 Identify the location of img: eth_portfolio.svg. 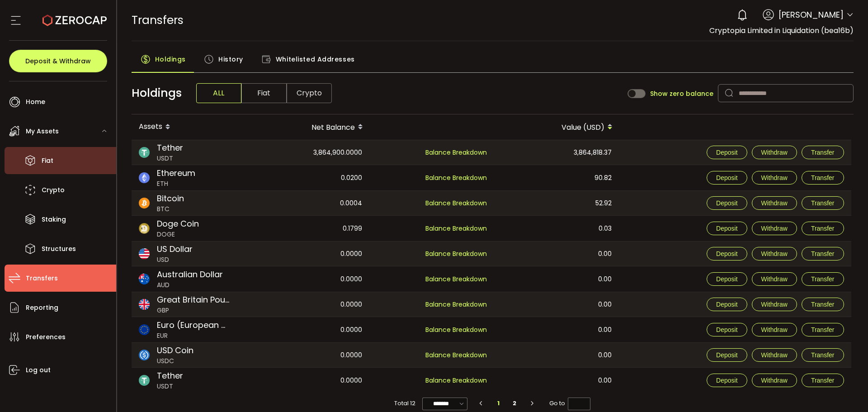
(144, 178).